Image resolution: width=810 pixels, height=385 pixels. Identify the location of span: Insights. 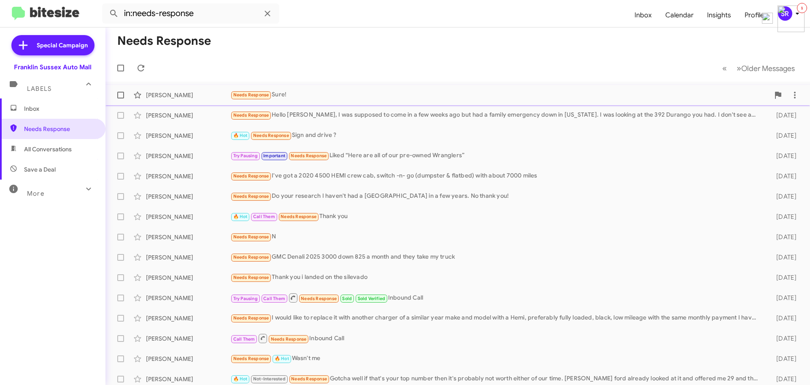
(719, 15).